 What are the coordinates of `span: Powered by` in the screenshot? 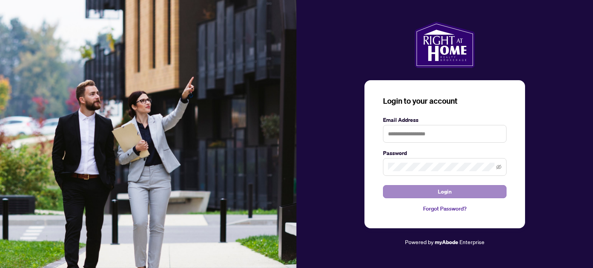 It's located at (419, 242).